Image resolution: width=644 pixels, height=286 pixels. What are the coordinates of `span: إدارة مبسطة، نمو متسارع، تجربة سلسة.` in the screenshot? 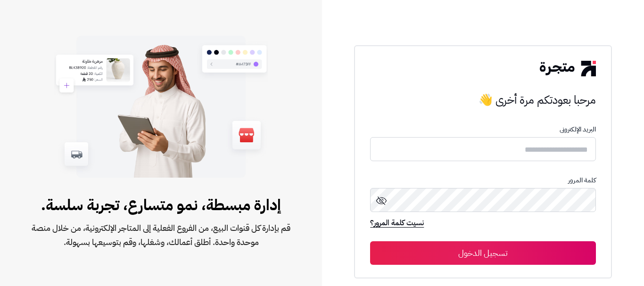 It's located at (161, 205).